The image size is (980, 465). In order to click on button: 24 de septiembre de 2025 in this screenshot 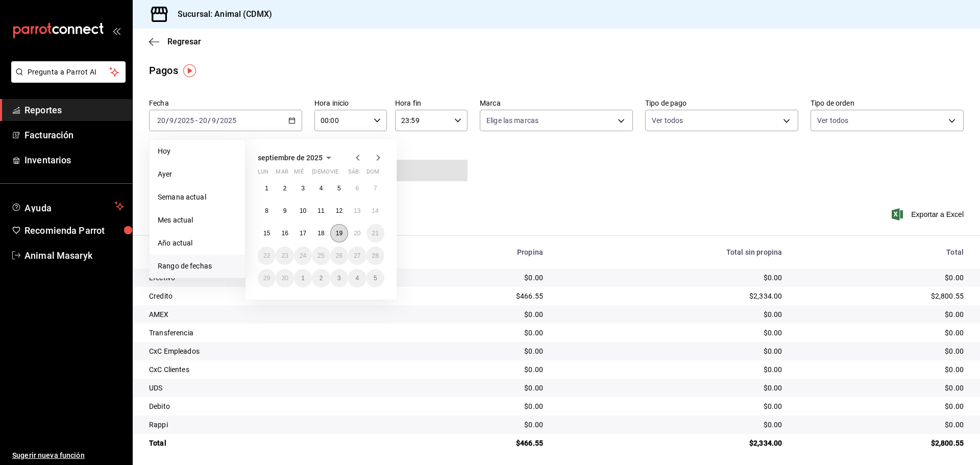, I will do `click(303, 255)`.